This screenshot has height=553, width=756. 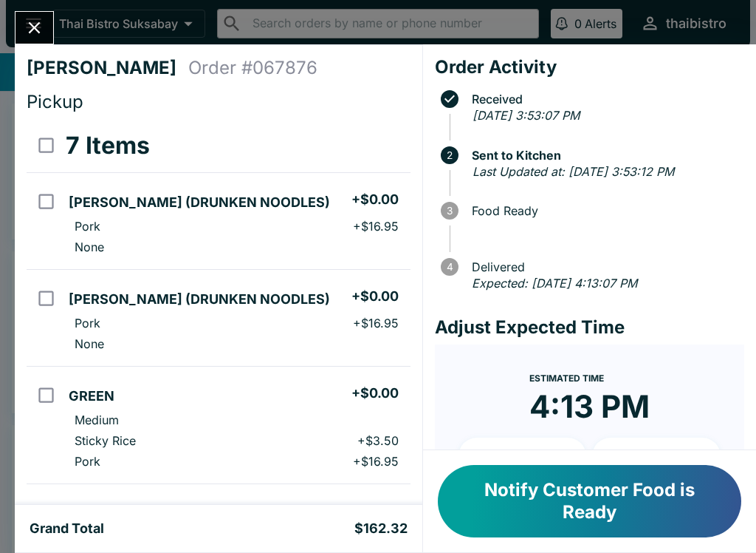 I want to click on button: + 10, so click(x=523, y=456).